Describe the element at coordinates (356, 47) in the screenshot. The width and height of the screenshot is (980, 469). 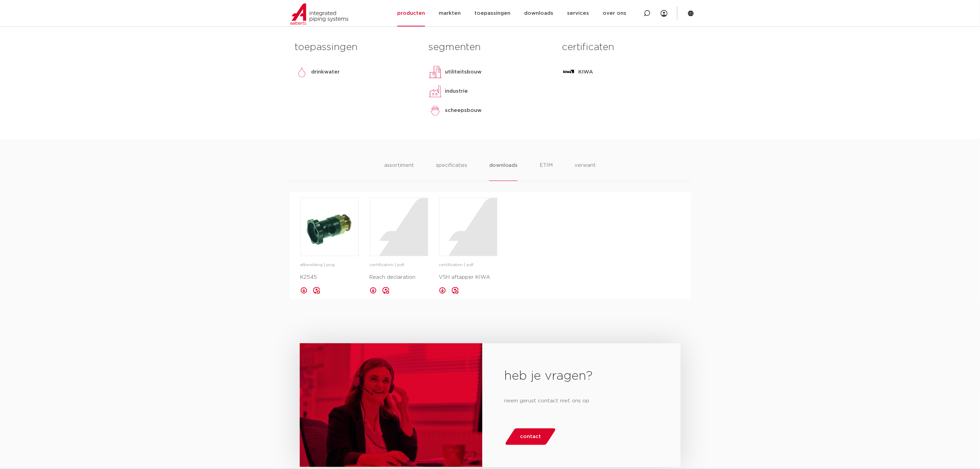
I see `h3: toepassingen` at that location.